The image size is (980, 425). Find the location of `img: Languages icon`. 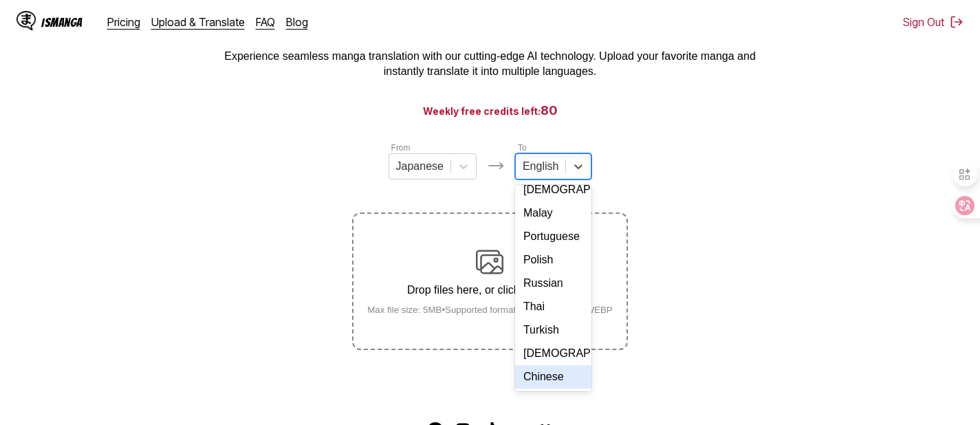

img: Languages icon is located at coordinates (495, 165).